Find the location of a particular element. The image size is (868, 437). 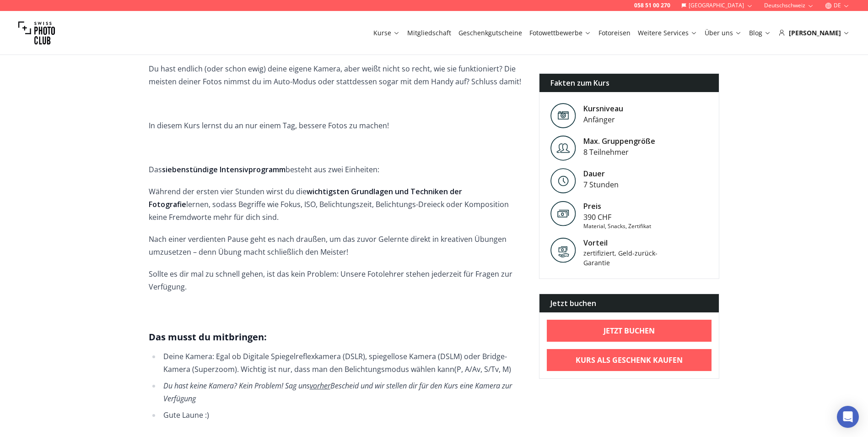

a: Kurse is located at coordinates (386, 33).